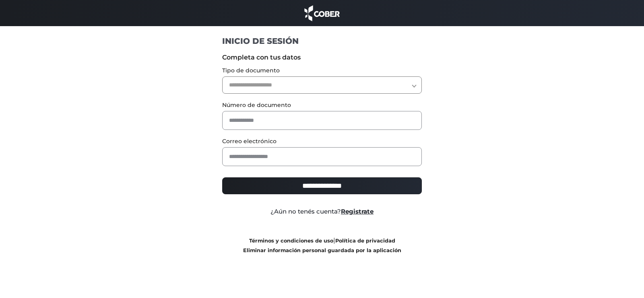 Image resolution: width=644 pixels, height=298 pixels. Describe the element at coordinates (291, 241) in the screenshot. I see `a: Términos y condiciones de uso` at that location.